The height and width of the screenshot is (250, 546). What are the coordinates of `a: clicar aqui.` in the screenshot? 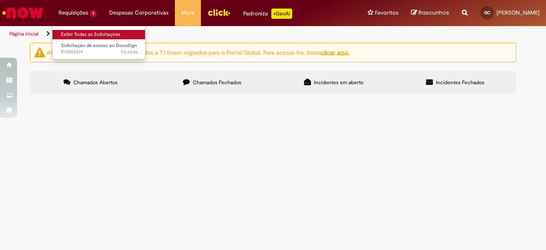 It's located at (335, 52).